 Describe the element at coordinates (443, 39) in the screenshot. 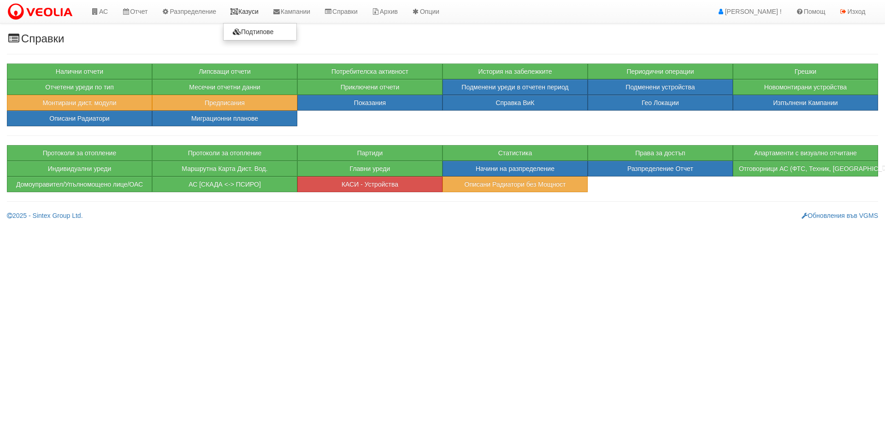

I see `h3: Справки` at that location.